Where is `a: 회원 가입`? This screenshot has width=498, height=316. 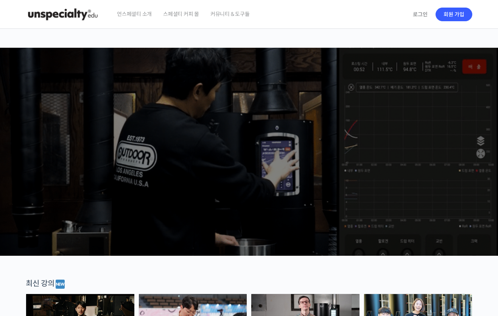
a: 회원 가입 is located at coordinates (454, 14).